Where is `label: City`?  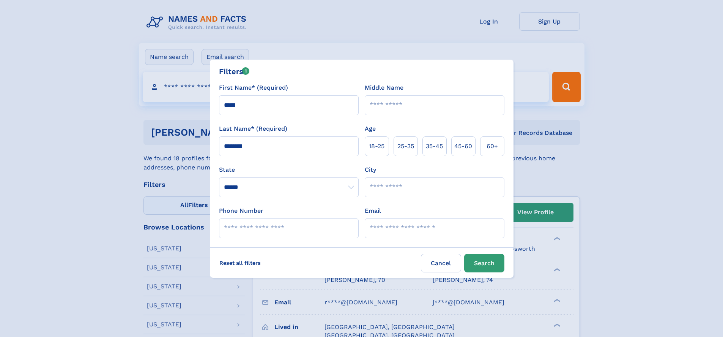 label: City is located at coordinates (370, 170).